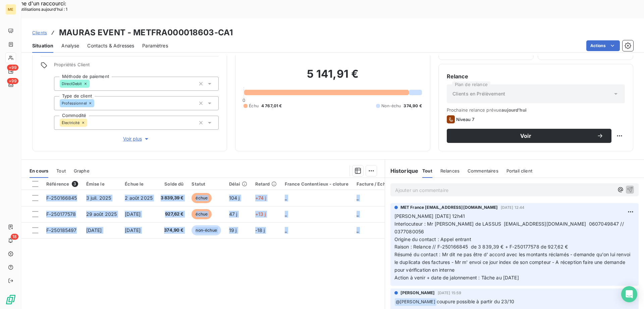 This screenshot has width=644, height=309. What do you see at coordinates (333, 77) in the screenshot?
I see `h2: 5 141,91 €` at bounding box center [333, 77].